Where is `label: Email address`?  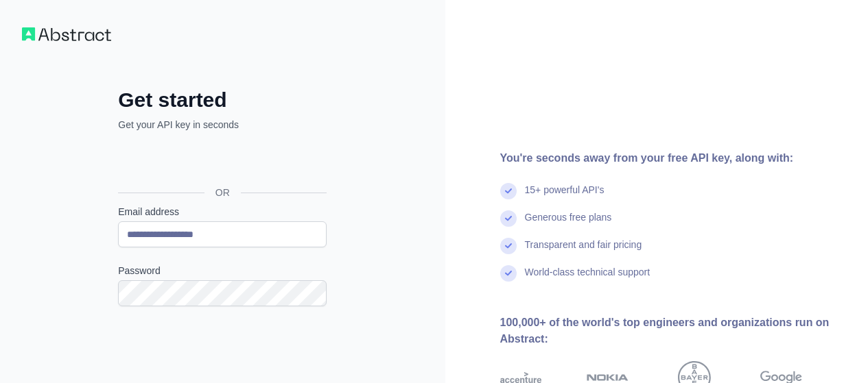
label: Email address is located at coordinates (223, 212).